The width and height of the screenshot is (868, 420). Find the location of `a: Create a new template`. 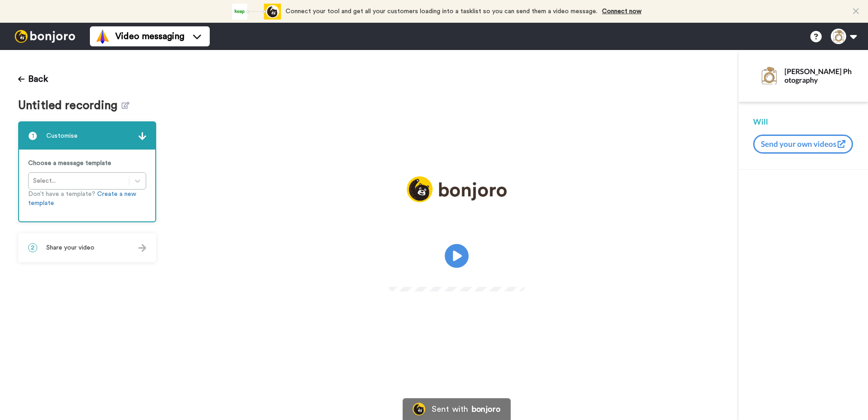

a: Create a new template is located at coordinates (82, 199).